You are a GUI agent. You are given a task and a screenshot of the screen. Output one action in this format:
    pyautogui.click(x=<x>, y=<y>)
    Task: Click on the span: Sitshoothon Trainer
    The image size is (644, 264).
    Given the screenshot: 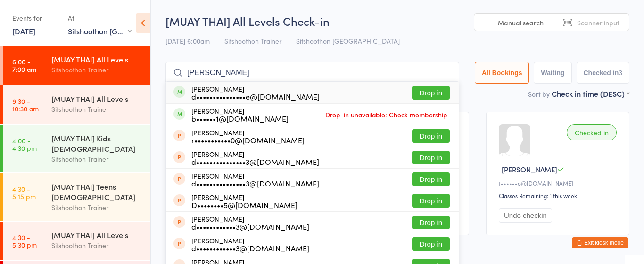 What is the action you would take?
    pyautogui.click(x=253, y=41)
    